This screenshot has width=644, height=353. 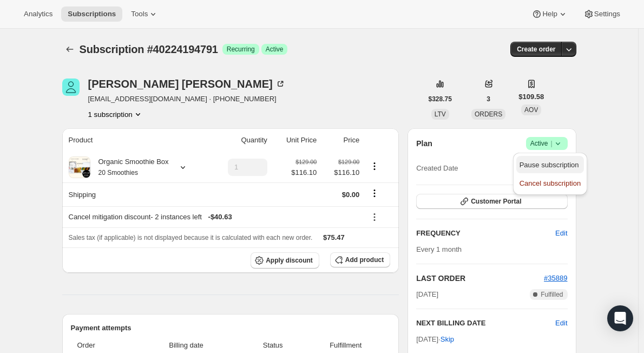 What do you see at coordinates (350, 194) in the screenshot?
I see `span: $0.00` at bounding box center [350, 194].